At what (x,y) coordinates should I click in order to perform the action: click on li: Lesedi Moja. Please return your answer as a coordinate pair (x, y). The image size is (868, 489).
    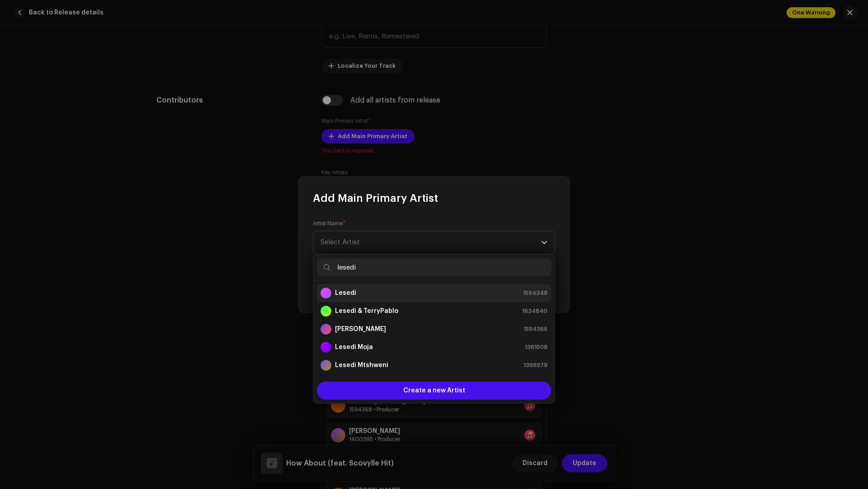
    Looking at the image, I should click on (434, 348).